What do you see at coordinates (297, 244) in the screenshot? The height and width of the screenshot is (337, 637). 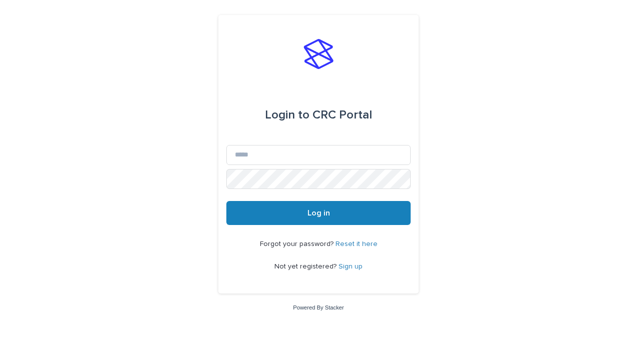 I see `span: Forgot your password?` at bounding box center [297, 244].